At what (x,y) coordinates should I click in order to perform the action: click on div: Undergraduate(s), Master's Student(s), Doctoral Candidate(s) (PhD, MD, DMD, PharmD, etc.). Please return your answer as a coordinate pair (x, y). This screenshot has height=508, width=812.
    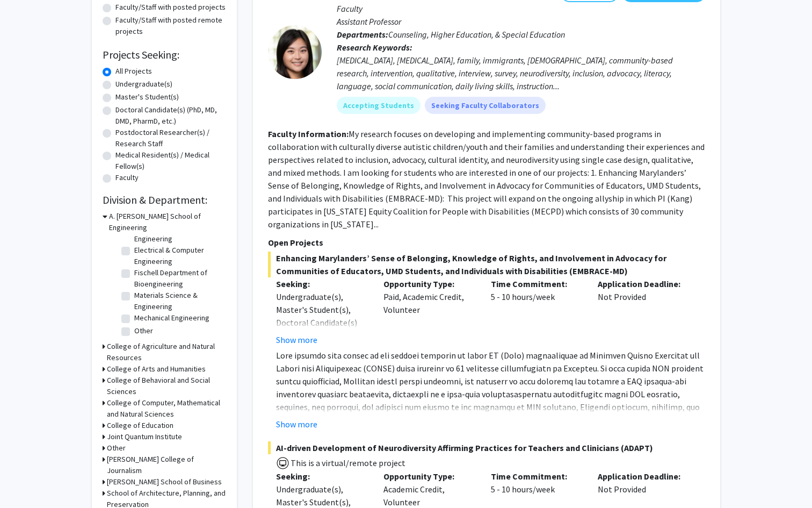
    Looking at the image, I should click on (322, 323).